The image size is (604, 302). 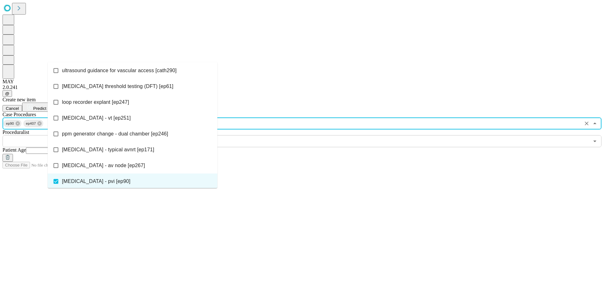 What do you see at coordinates (31, 123) in the screenshot?
I see `span: ep407` at bounding box center [31, 123].